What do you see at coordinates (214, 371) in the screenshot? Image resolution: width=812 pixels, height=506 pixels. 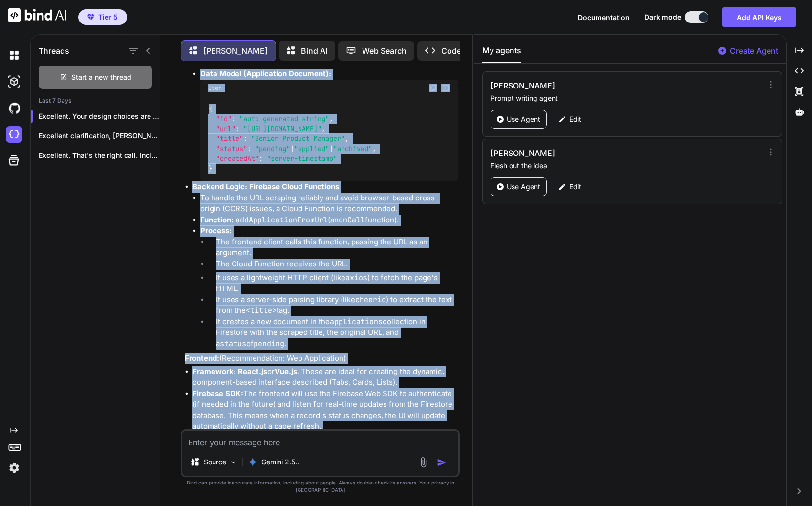 I see `strong: Framework:` at bounding box center [214, 371].